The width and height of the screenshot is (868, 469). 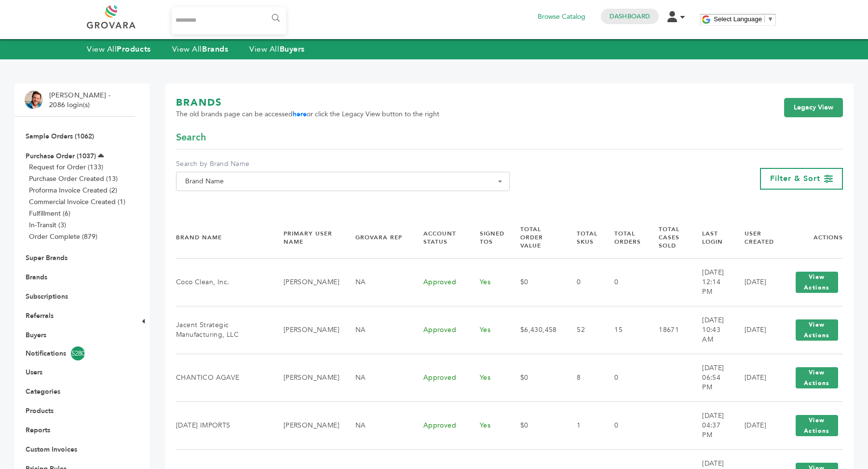 I want to click on td: 18671, so click(x=669, y=329).